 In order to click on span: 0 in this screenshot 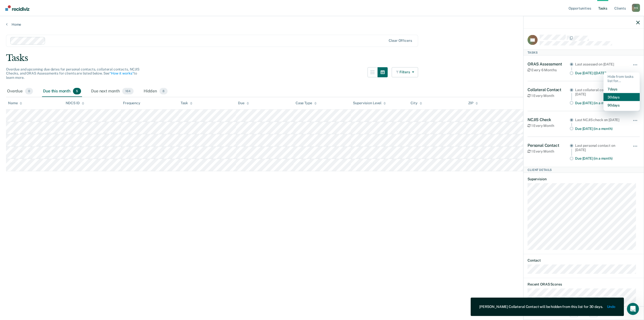, I will do `click(29, 91)`.